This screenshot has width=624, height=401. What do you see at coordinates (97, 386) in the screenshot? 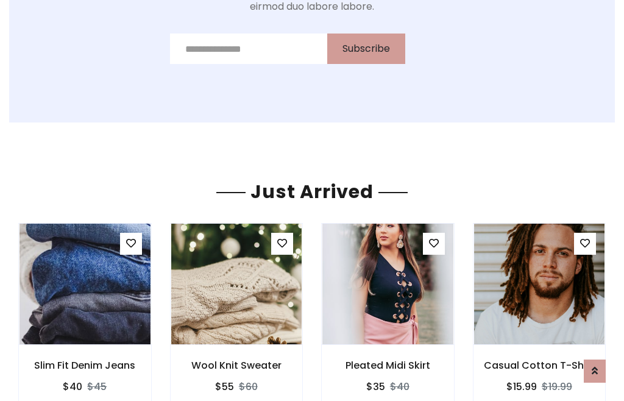
I see `del: $45` at bounding box center [97, 386].